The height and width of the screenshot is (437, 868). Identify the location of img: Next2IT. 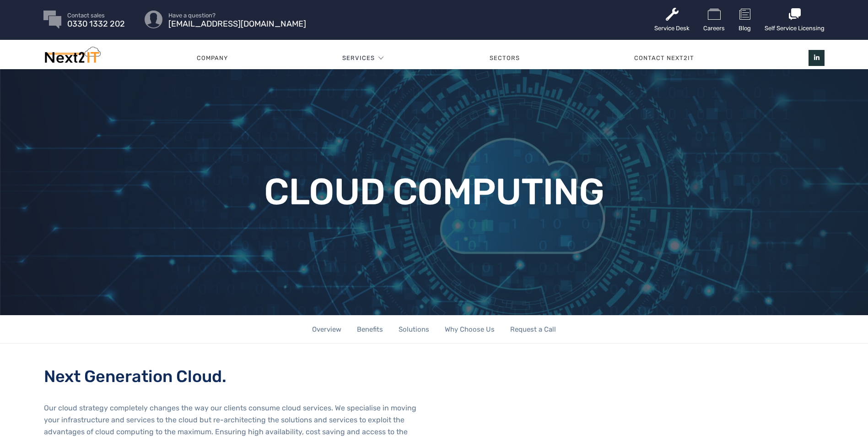
(72, 57).